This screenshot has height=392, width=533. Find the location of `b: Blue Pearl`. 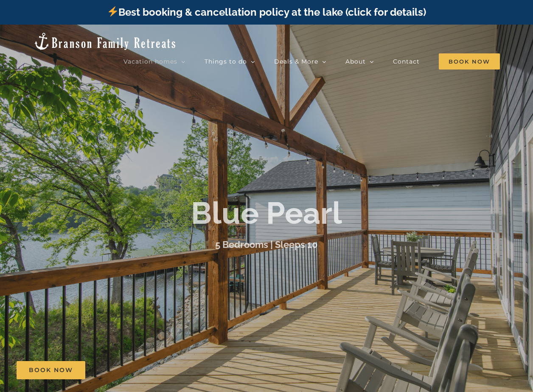

b: Blue Pearl is located at coordinates (266, 213).